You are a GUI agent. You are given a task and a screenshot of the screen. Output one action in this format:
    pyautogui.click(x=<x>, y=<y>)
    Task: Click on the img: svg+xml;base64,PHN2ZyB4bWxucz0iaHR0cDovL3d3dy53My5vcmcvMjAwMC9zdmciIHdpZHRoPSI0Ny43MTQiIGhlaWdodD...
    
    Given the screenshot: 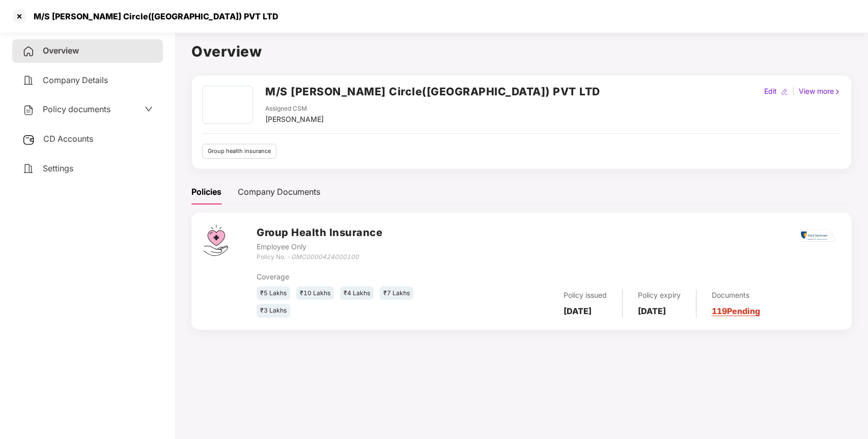 What is the action you would take?
    pyautogui.click(x=216, y=240)
    